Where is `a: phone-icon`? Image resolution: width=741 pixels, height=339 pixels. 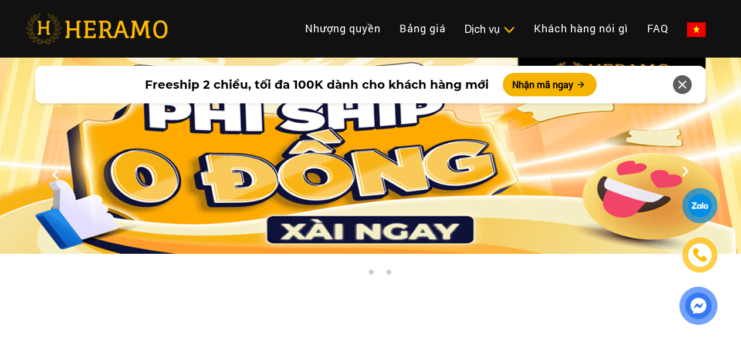 a: phone-icon is located at coordinates (699, 254).